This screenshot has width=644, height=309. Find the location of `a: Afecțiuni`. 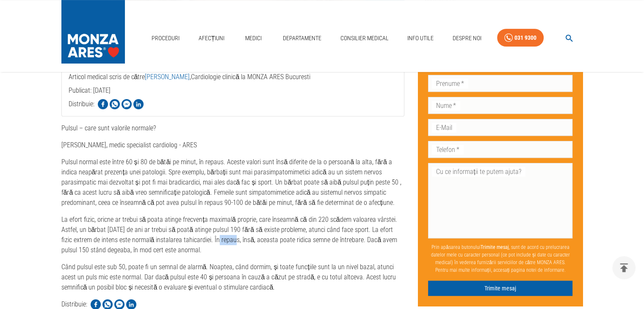

a: Afecțiuni is located at coordinates (212, 38).